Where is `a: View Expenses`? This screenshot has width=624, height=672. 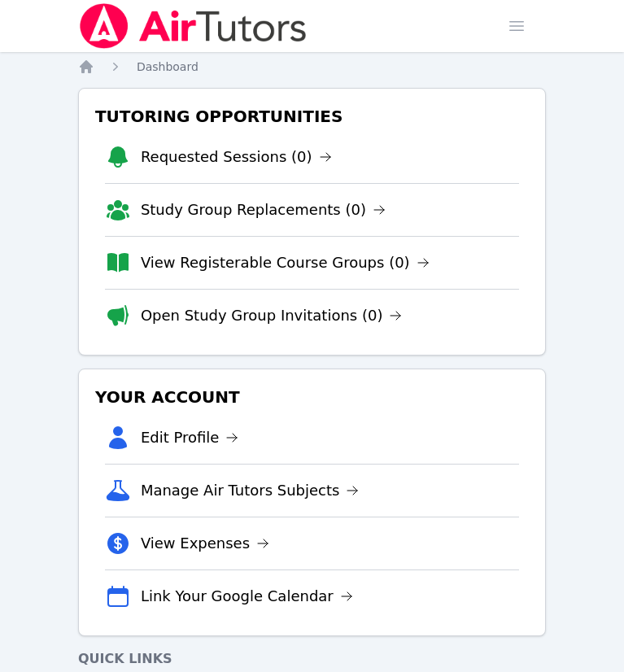
a: View Expenses is located at coordinates (205, 543).